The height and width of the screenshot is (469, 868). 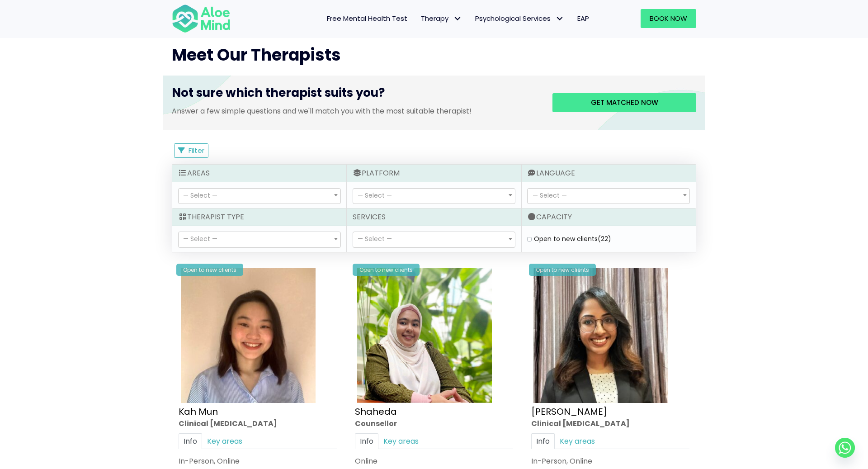 I want to click on span: Psychological Services, so click(x=520, y=18).